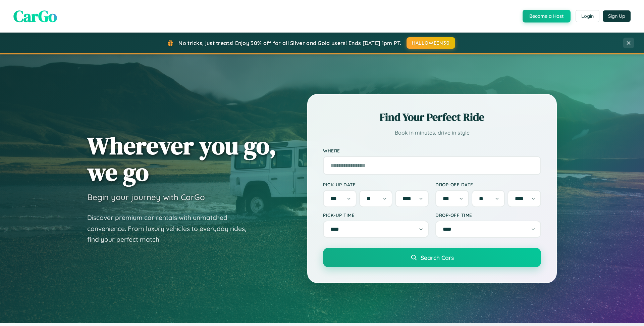 Image resolution: width=644 pixels, height=326 pixels. What do you see at coordinates (616, 16) in the screenshot?
I see `button: Sign Up` at bounding box center [616, 16].